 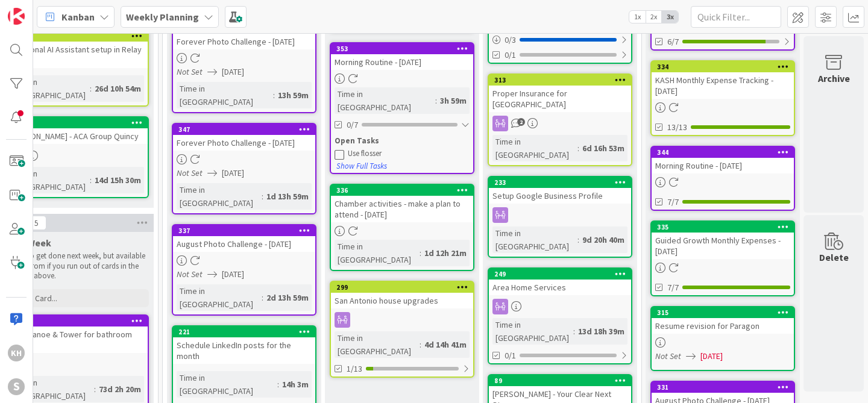 What do you see at coordinates (725, 387) in the screenshot?
I see `div: 331` at bounding box center [725, 387].